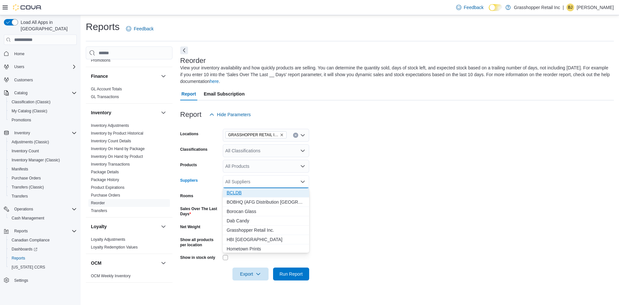 This screenshot has width=619, height=305. I want to click on label: Products, so click(189, 165).